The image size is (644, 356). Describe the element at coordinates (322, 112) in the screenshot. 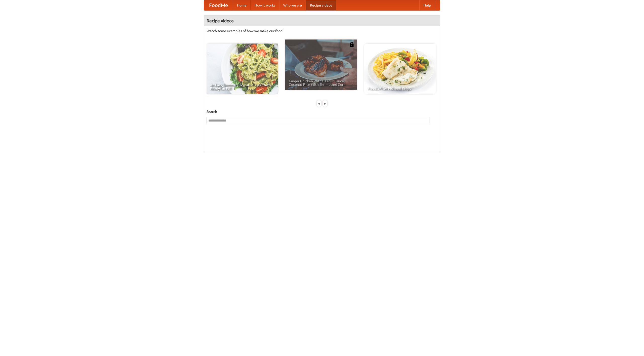

I see `h5: Search` at that location.